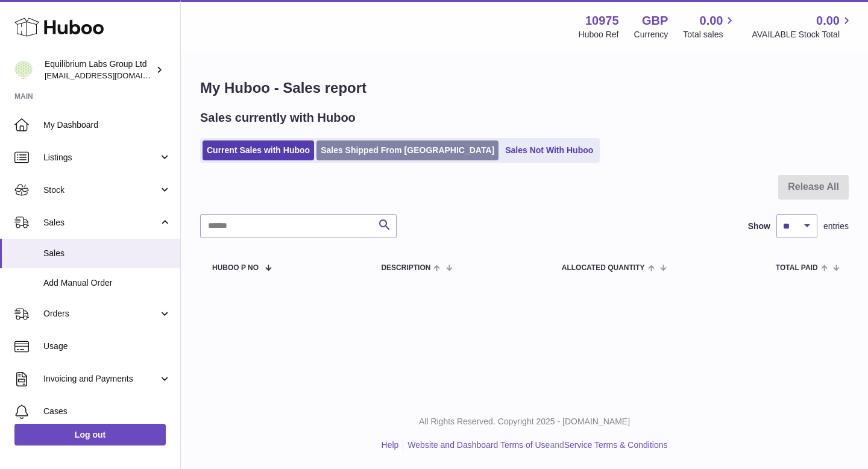  What do you see at coordinates (107, 283) in the screenshot?
I see `span: Add Manual Order` at bounding box center [107, 283].